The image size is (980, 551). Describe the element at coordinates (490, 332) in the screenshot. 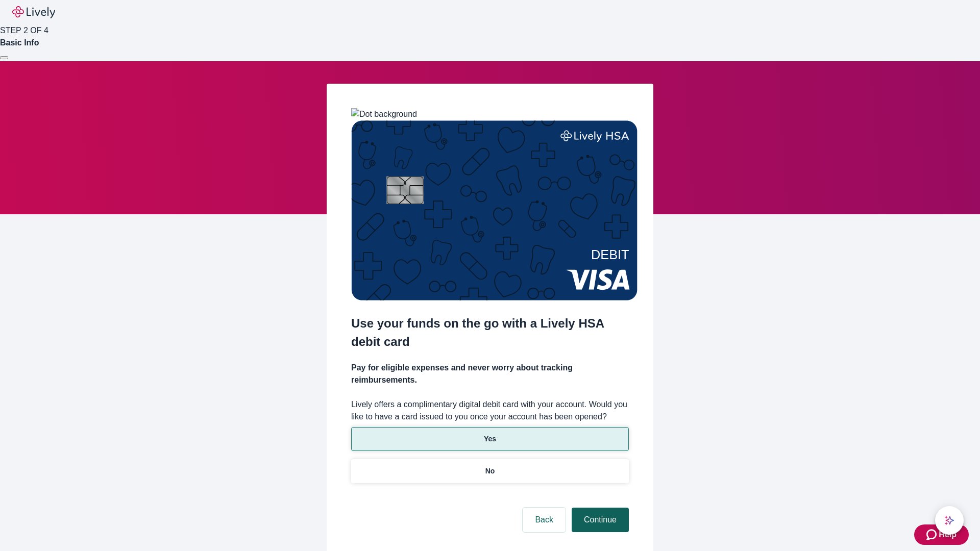

I see `h2: Use your funds on the go with a Lively HSA debit card` at that location.